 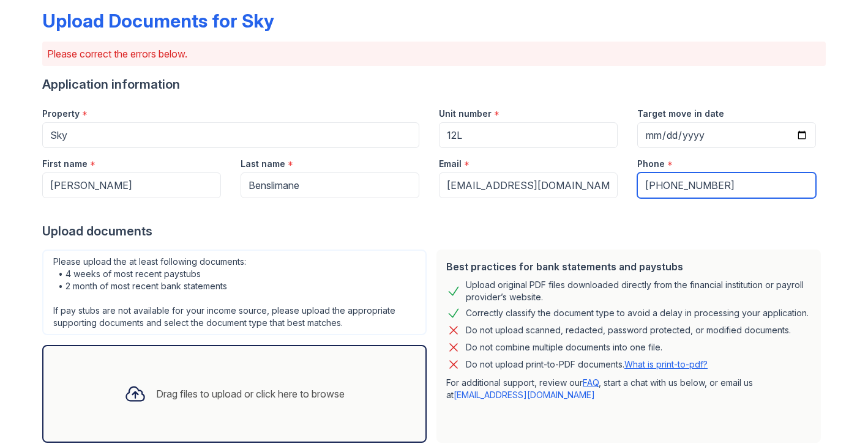 I want to click on label: First name, so click(x=65, y=164).